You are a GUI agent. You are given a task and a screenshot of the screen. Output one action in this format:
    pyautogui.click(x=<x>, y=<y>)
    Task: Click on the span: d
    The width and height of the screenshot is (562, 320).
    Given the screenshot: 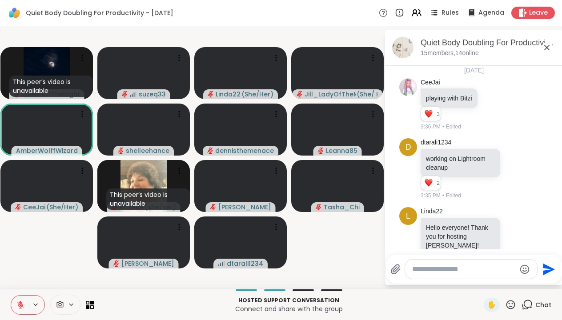 What is the action you would take?
    pyautogui.click(x=408, y=147)
    